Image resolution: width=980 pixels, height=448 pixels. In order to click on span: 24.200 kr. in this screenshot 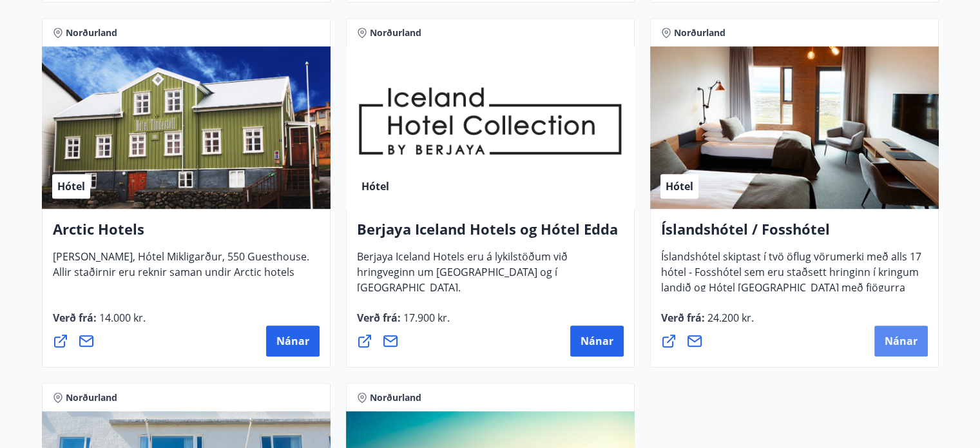, I will do `click(730, 317)`.